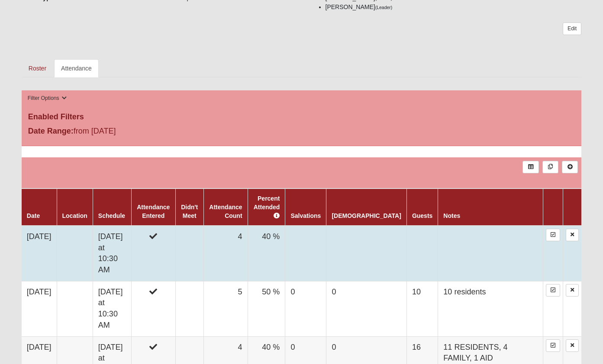  I want to click on td: 5, so click(225, 309).